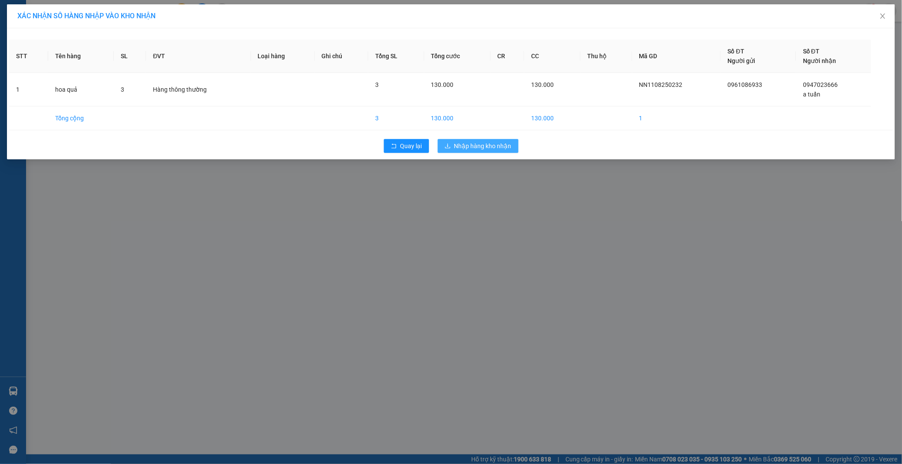 This screenshot has height=464, width=902. Describe the element at coordinates (507, 56) in the screenshot. I see `th: CR` at that location.